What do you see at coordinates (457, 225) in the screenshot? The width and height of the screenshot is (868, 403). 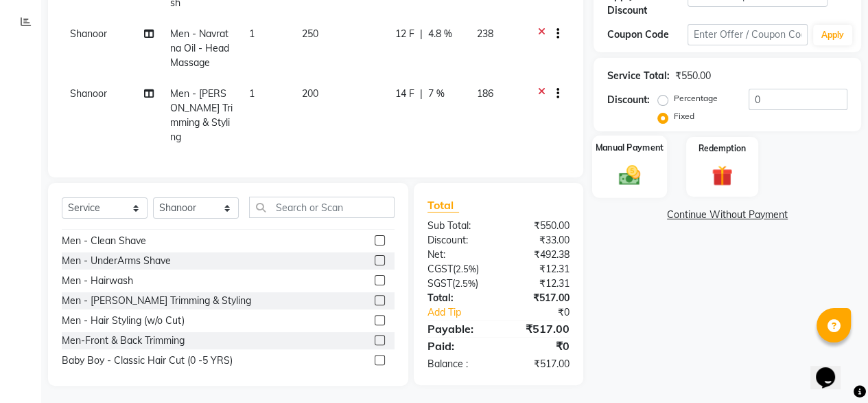 I see `div: Sub Total:` at bounding box center [457, 225].